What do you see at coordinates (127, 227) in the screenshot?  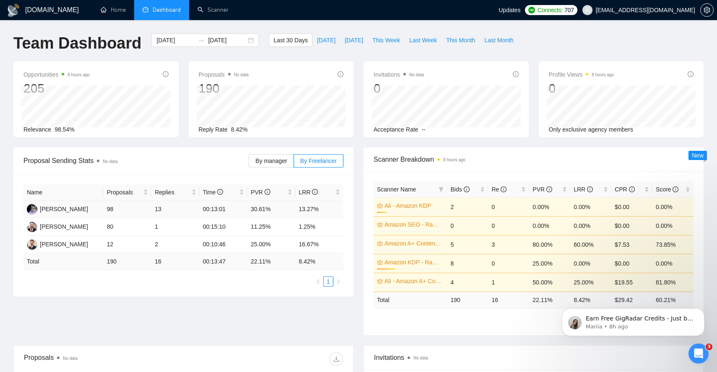 I see `td: 80` at bounding box center [127, 227].